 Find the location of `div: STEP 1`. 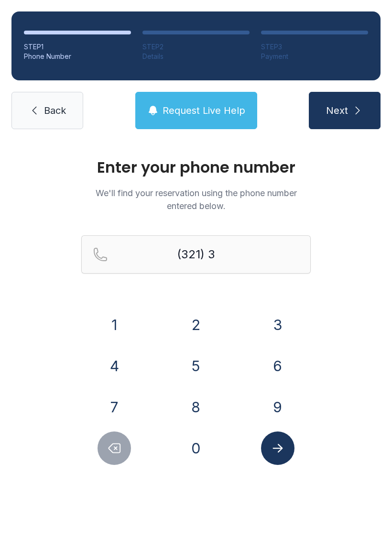

div: STEP 1 is located at coordinates (77, 47).